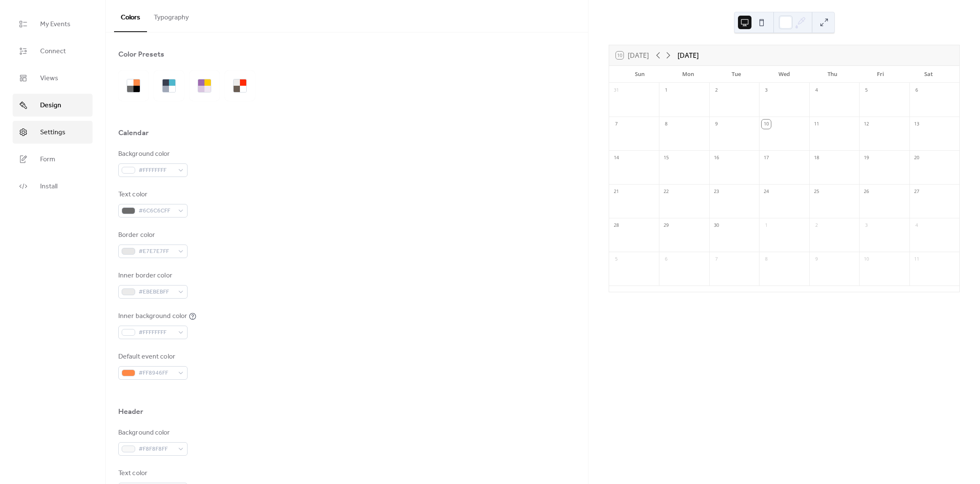  I want to click on div: Mon, so click(688, 75).